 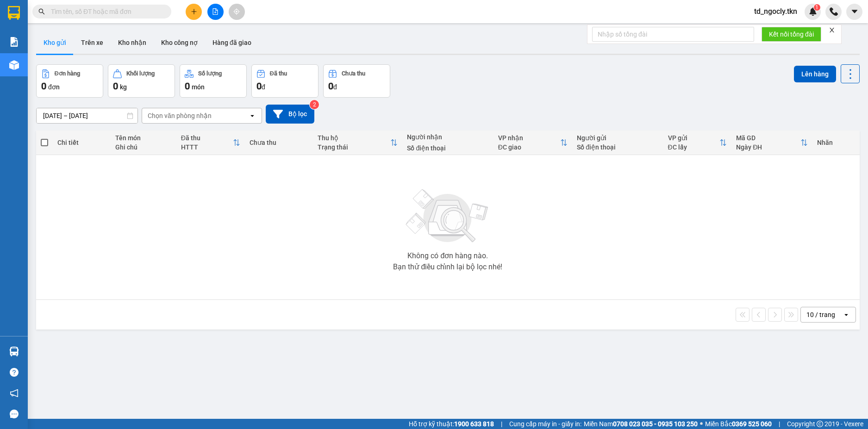 I want to click on sup: 2, so click(x=315, y=104).